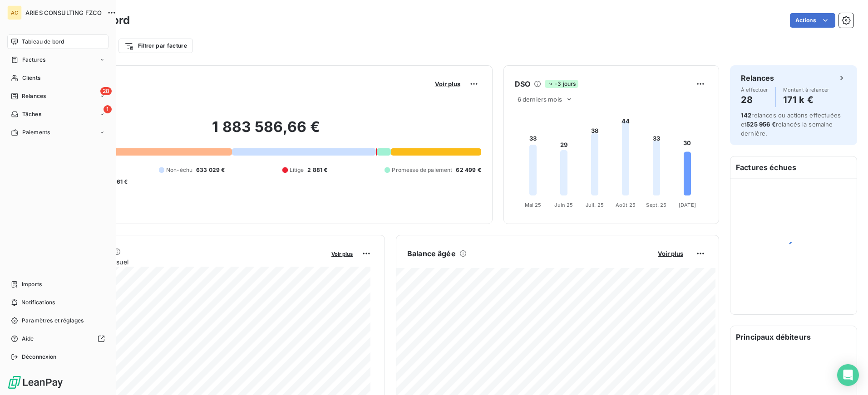  Describe the element at coordinates (43, 42) in the screenshot. I see `span: Tableau de bord` at that location.